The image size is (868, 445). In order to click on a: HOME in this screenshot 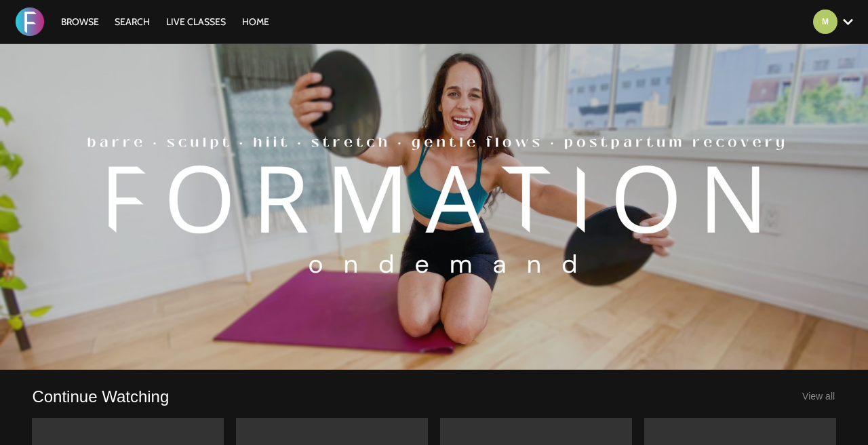, I will do `click(256, 22)`.